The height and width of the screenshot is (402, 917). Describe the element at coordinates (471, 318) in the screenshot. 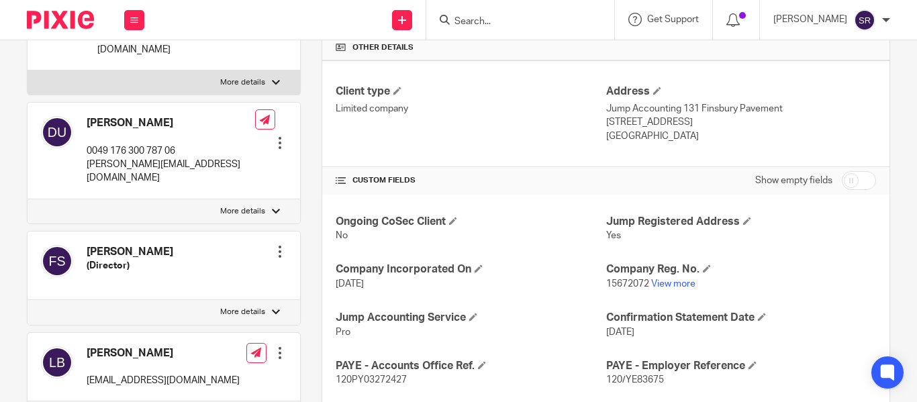

I see `h4: Jump Accounting Service` at that location.